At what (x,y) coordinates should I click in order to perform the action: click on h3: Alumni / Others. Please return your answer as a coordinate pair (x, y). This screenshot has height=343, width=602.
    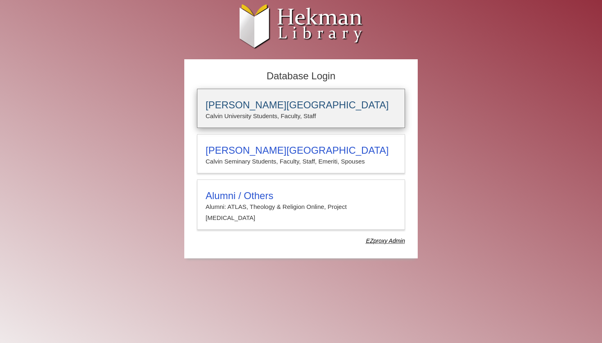
    Looking at the image, I should click on (301, 196).